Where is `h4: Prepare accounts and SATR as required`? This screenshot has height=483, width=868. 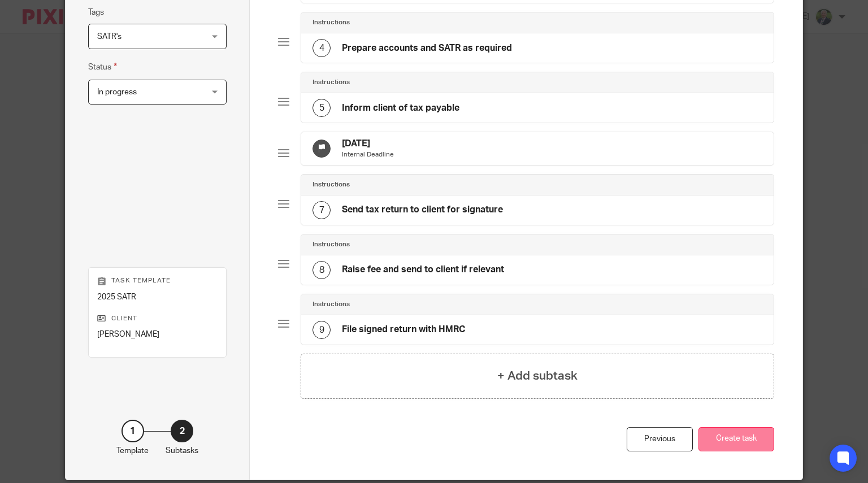
h4: Prepare accounts and SATR as required is located at coordinates (427, 48).